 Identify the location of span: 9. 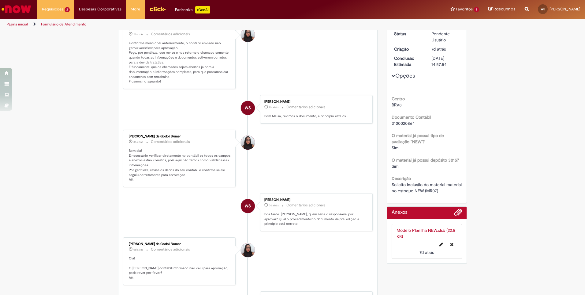
(477, 9).